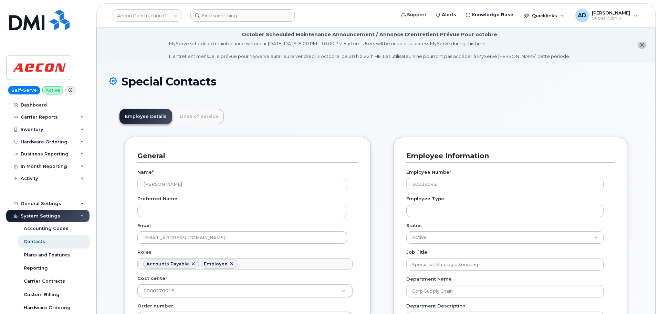 The image size is (659, 314). Describe the element at coordinates (414, 225) in the screenshot. I see `label: Status` at that location.